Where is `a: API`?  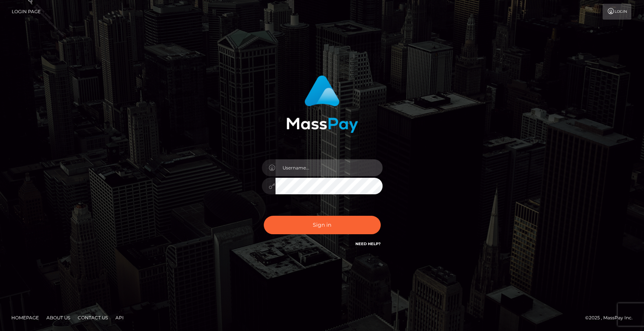
a: API is located at coordinates (119, 317).